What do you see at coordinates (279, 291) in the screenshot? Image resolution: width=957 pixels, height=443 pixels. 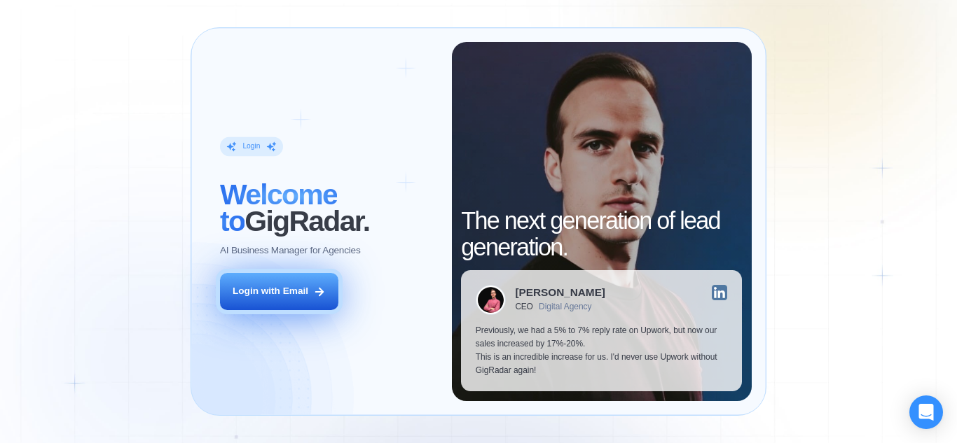 I see `button: Login with Email` at bounding box center [279, 291].